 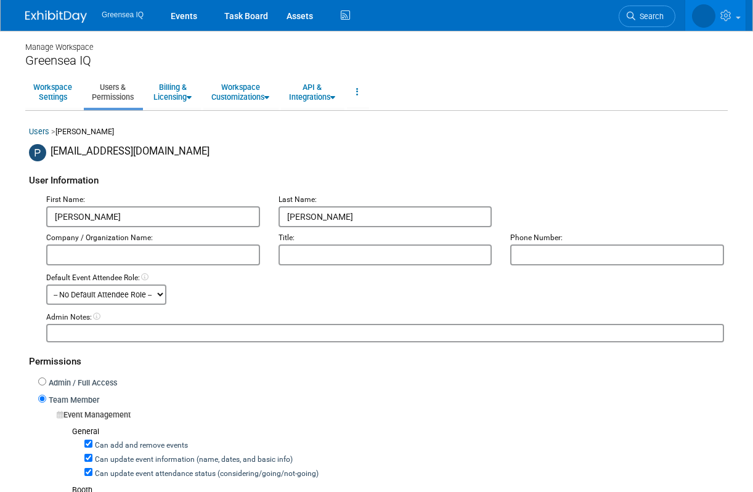 What do you see at coordinates (704, 16) in the screenshot?
I see `img: Dawn D'Angelillo` at bounding box center [704, 16].